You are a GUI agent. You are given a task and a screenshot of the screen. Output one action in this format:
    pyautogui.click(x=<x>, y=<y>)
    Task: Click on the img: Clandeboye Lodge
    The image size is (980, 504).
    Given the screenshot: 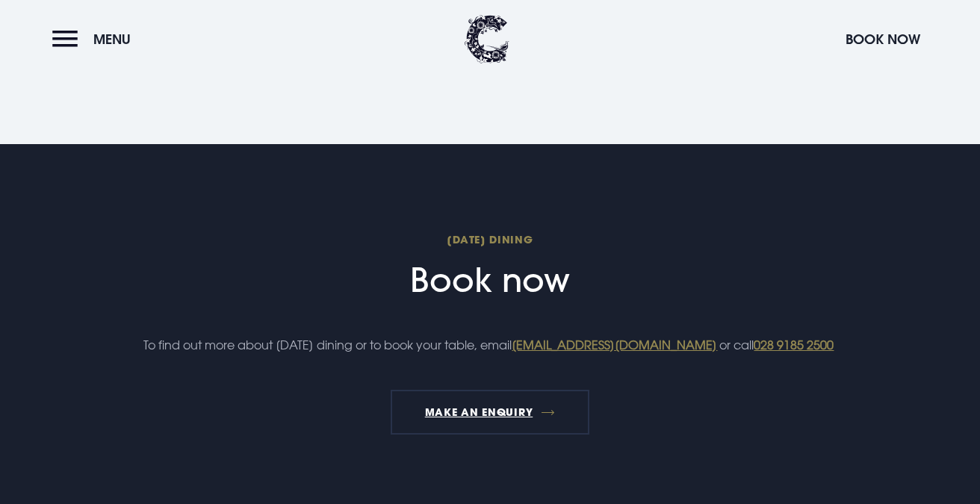 What is the action you would take?
    pyautogui.click(x=487, y=39)
    